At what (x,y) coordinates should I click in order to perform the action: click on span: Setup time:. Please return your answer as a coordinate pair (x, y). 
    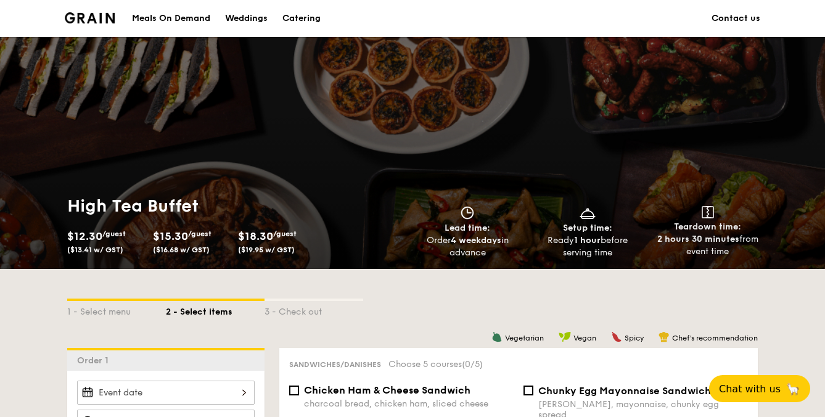
    Looking at the image, I should click on (588, 228).